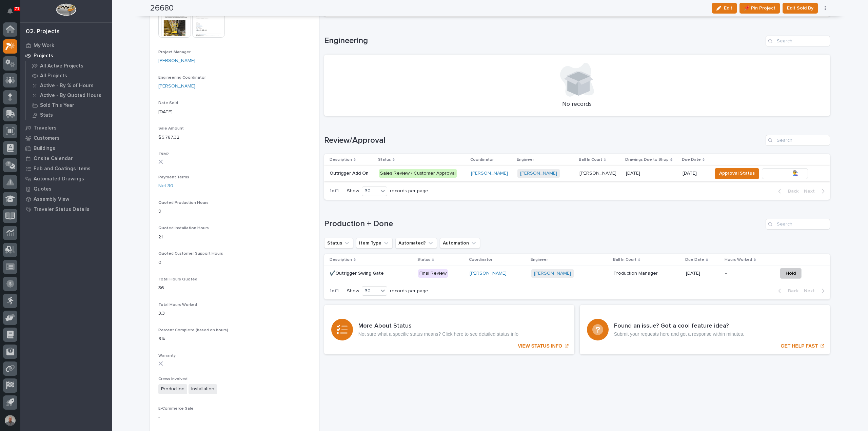  Describe the element at coordinates (341, 260) in the screenshot. I see `p: Description` at that location.